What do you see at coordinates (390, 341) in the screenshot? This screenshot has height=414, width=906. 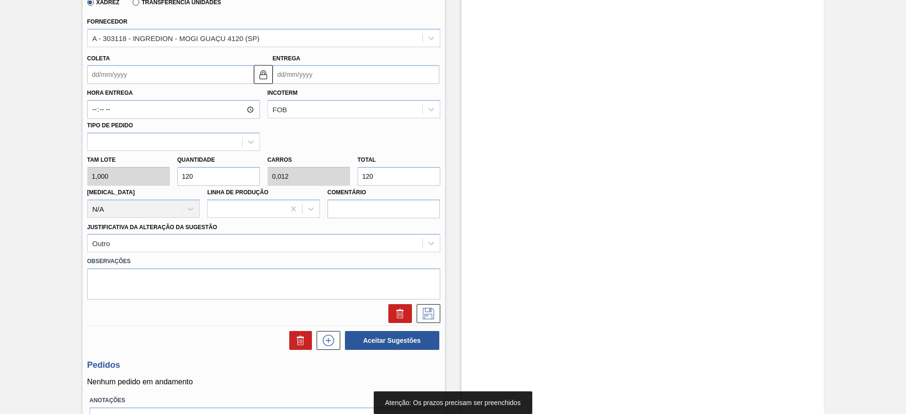 I see `div: Aceitar Sugestões` at bounding box center [390, 341].